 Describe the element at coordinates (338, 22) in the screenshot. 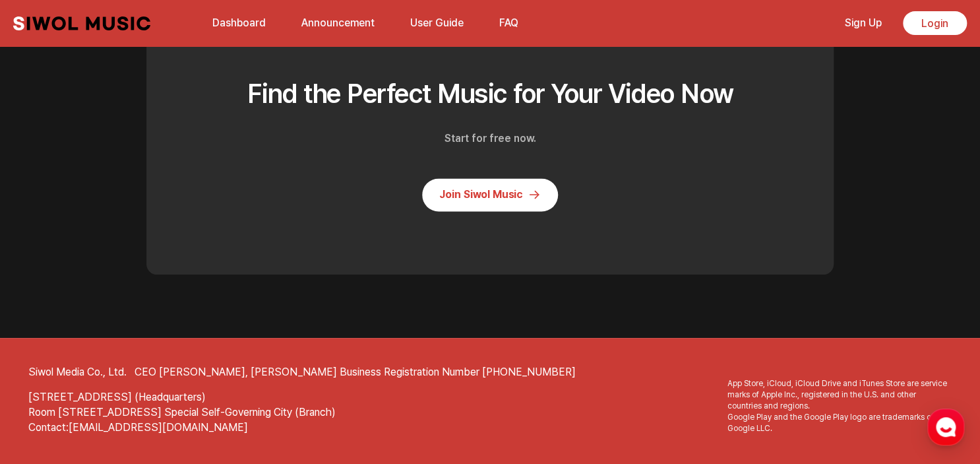

I see `a: Announcement` at that location.